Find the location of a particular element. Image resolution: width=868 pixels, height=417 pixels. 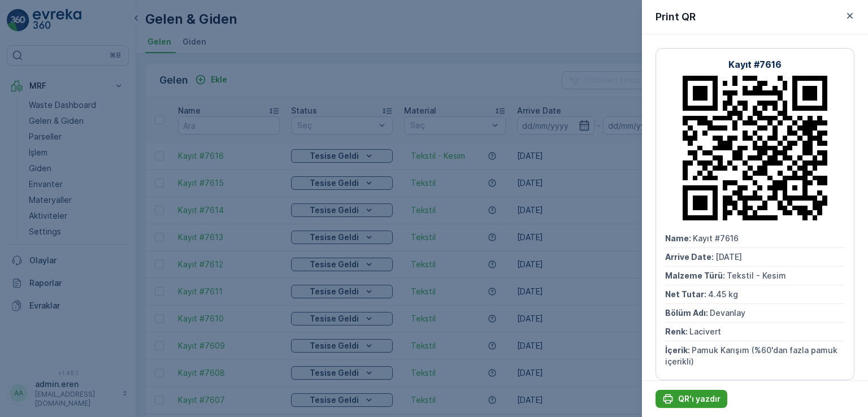

span: Lacivert is located at coordinates (705, 331).